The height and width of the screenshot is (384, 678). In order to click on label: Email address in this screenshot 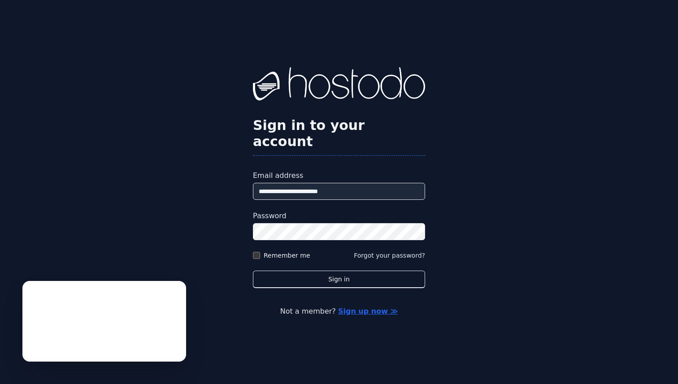, I will do `click(339, 176)`.